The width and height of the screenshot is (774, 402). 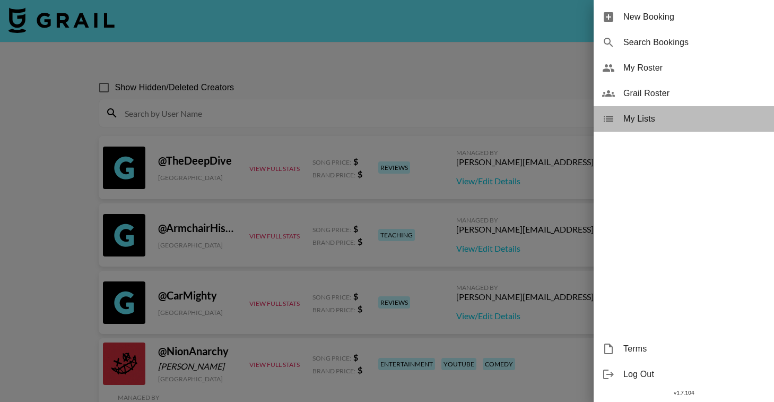 I want to click on div: Search Bookings, so click(x=684, y=42).